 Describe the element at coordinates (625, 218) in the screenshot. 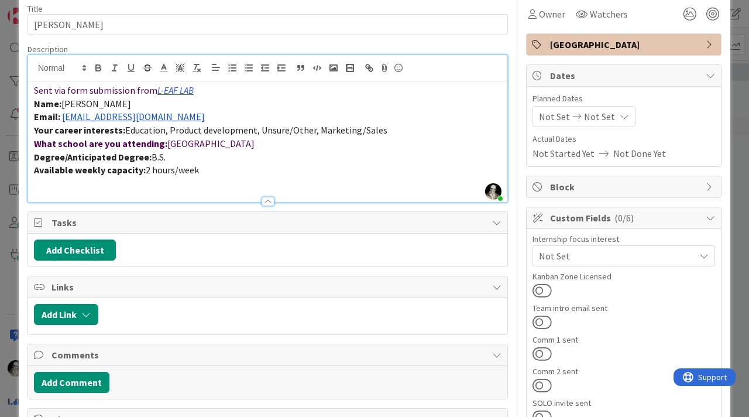

I see `span: Custom Fields` at that location.